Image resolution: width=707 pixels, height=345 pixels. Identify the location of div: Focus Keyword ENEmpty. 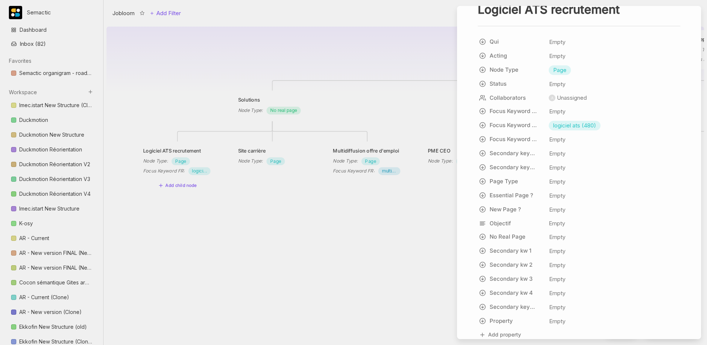
(579, 112).